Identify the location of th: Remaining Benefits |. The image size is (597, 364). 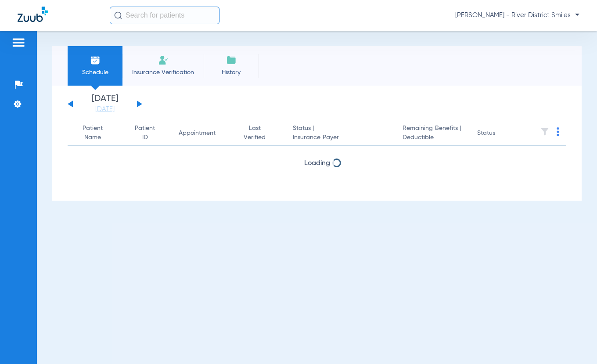
(433, 134).